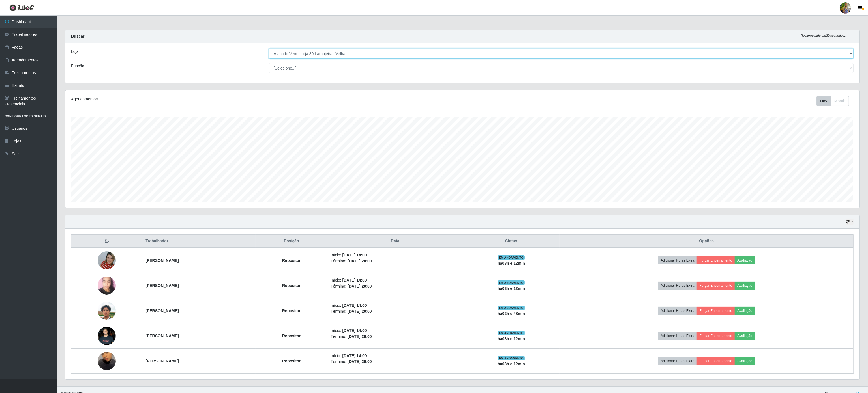 This screenshot has width=868, height=393. Describe the element at coordinates (823, 36) in the screenshot. I see `i: Recarregando em 29 segundos...` at that location.